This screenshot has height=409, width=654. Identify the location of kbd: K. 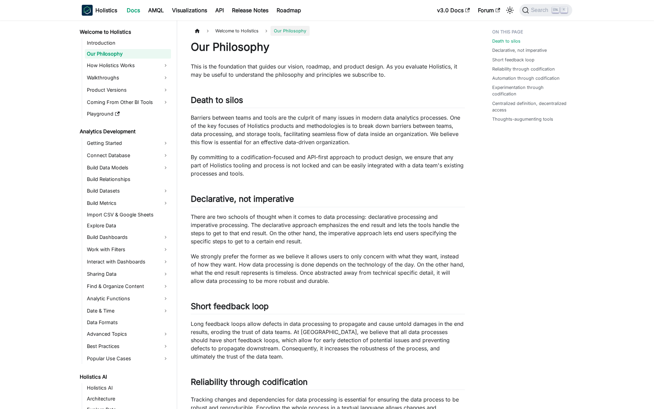
(564, 10).